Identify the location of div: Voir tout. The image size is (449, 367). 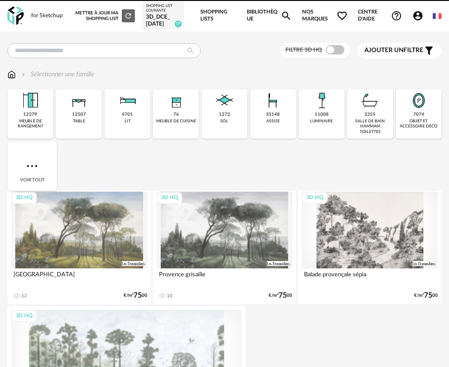
(32, 166).